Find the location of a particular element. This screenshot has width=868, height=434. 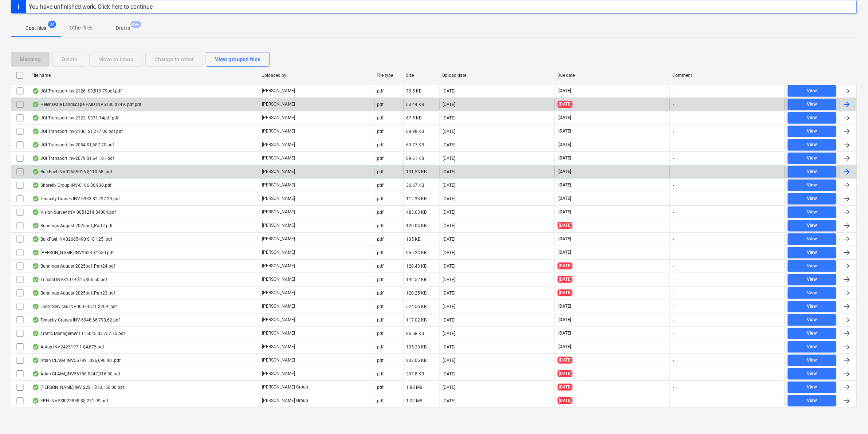

div: Helensvale Landscape PAID INV5130 $249. pdf.pdf is located at coordinates (87, 105).